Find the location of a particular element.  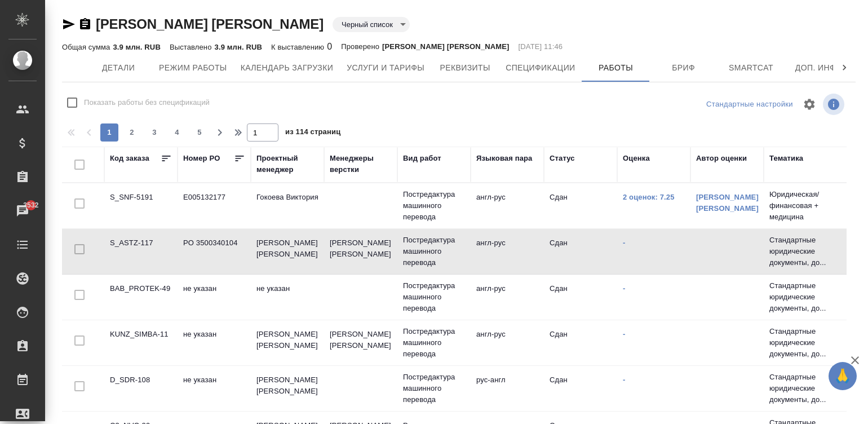

button: 4 is located at coordinates (177, 132).